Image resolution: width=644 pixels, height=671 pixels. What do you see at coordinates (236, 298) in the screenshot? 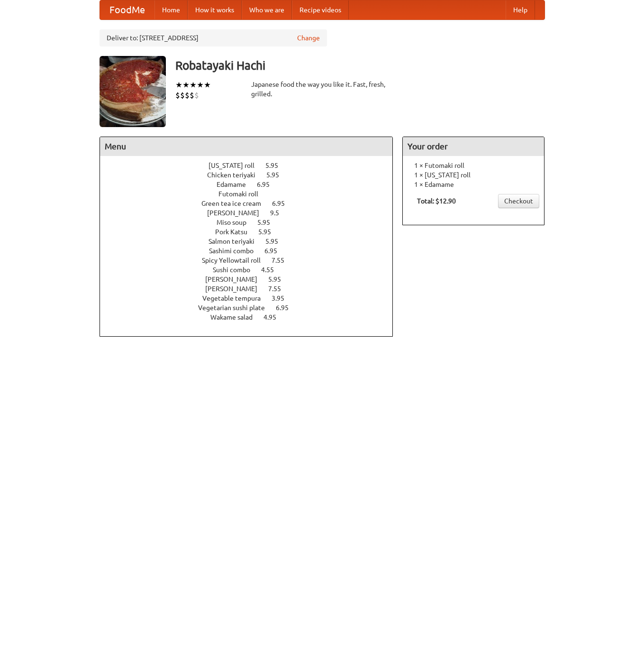
I see `span: Vegetable tempura` at bounding box center [236, 298].